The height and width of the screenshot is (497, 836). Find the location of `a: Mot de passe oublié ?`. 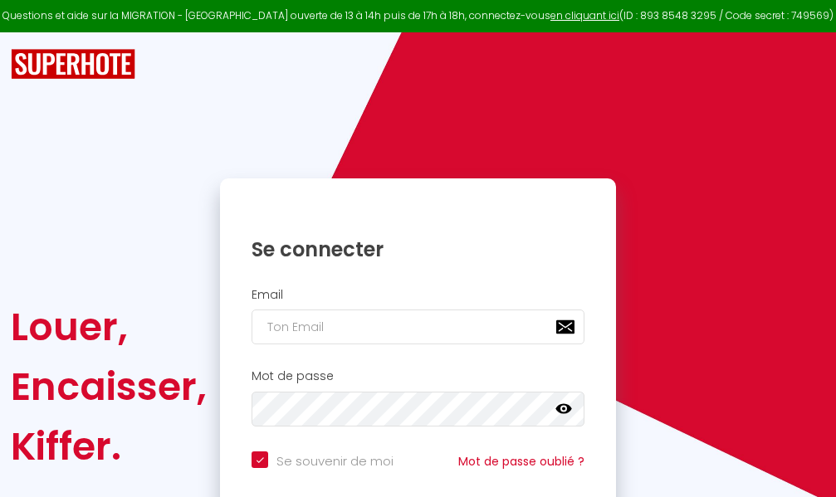

a: Mot de passe oublié ? is located at coordinates (521, 462).